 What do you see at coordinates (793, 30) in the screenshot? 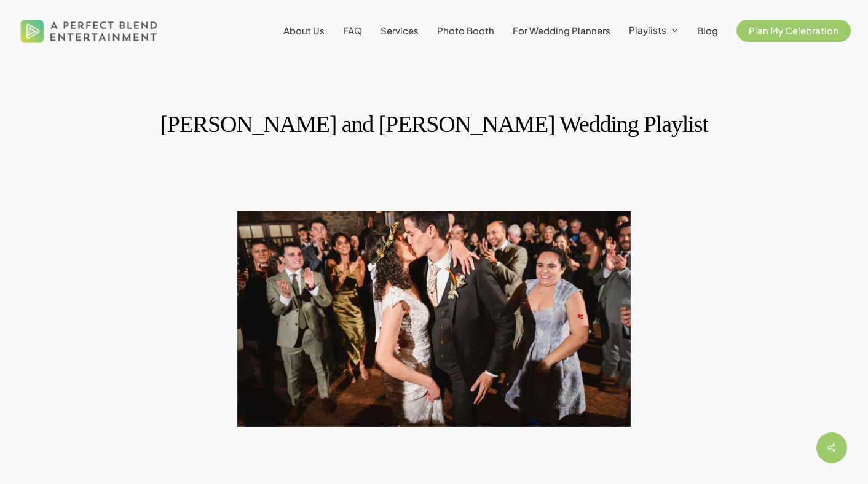
I see `a: Plan My Celebration` at bounding box center [793, 30].